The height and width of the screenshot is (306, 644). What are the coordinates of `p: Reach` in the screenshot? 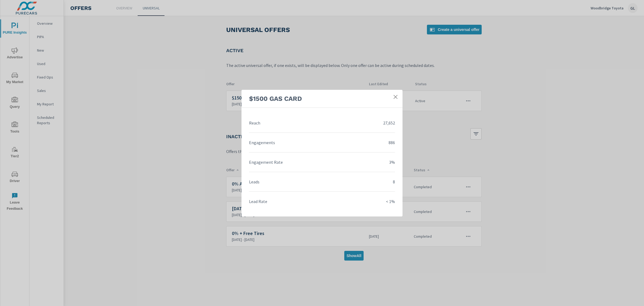 It's located at (255, 123).